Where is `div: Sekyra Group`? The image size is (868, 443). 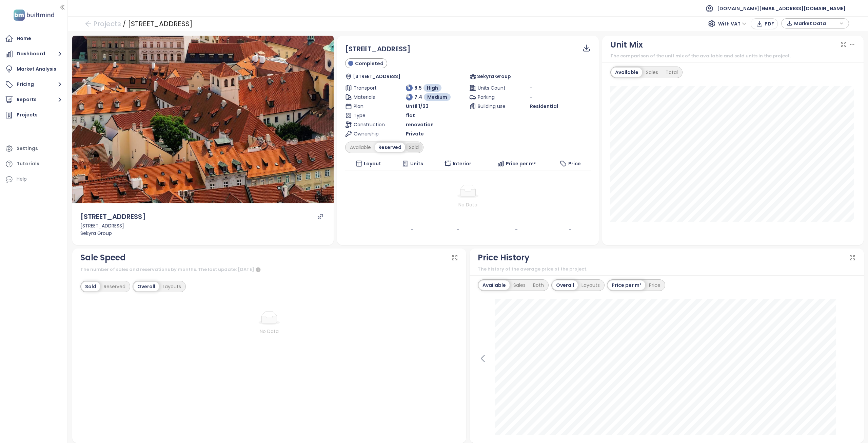
div: Sekyra Group is located at coordinates (203, 233).